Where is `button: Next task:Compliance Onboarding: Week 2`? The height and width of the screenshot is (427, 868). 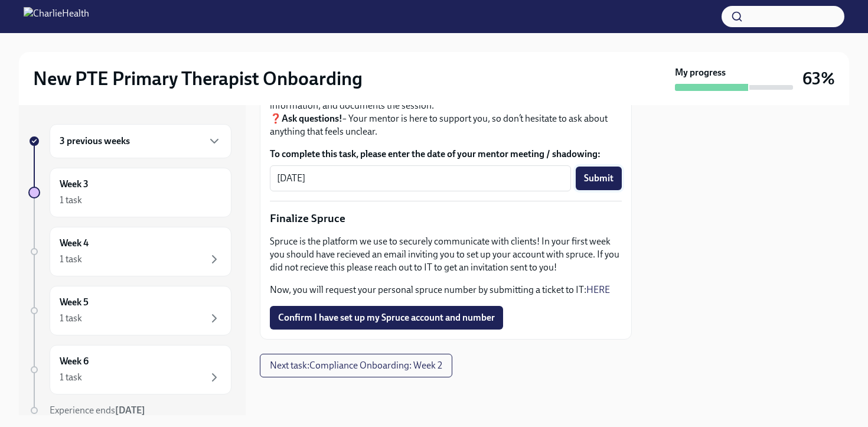 button: Next task:Compliance Onboarding: Week 2 is located at coordinates (356, 366).